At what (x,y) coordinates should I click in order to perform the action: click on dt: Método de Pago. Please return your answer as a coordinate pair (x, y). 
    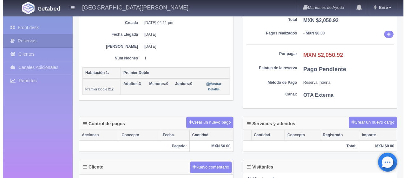
    Looking at the image, I should click on (269, 83).